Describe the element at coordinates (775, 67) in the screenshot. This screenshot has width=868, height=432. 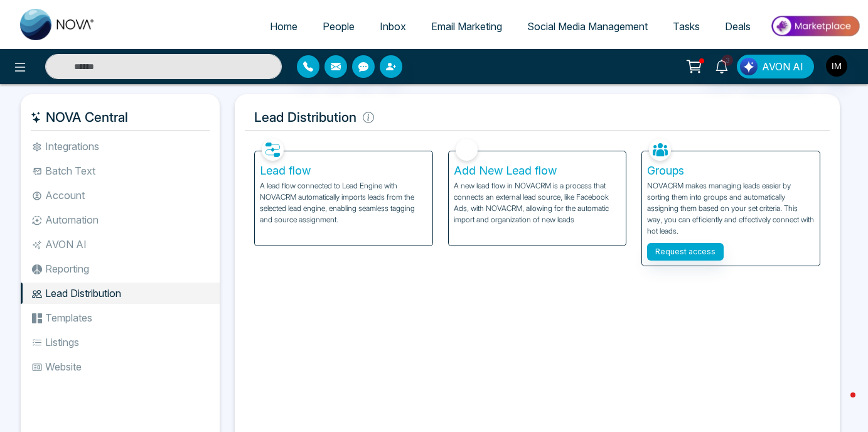
I see `button: AVON AI` at that location.